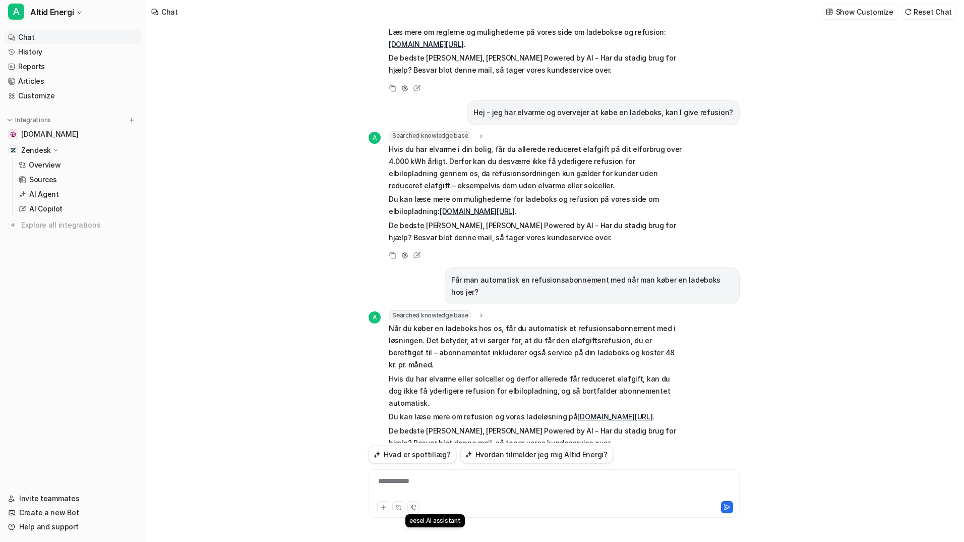 This screenshot has width=964, height=542. What do you see at coordinates (78, 194) in the screenshot?
I see `a: AI Agent` at bounding box center [78, 194].